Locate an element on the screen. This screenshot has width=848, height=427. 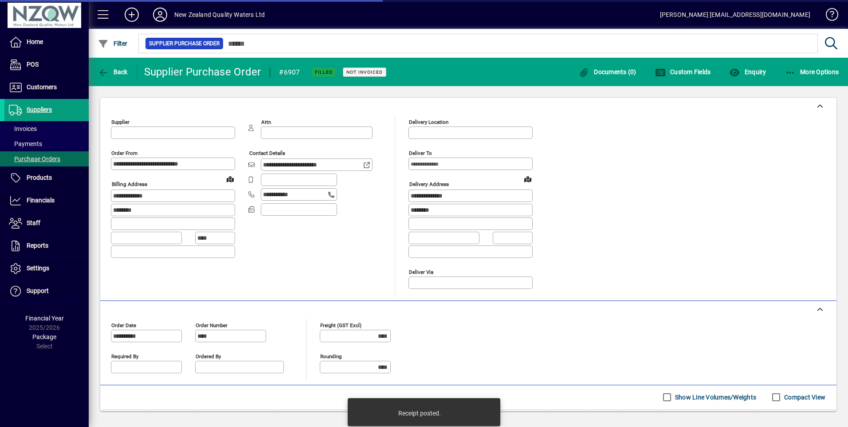
span: Purchase Orders is located at coordinates (35, 159).